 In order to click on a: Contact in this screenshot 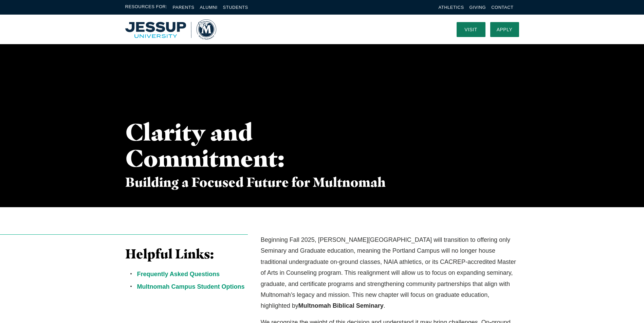, I will do `click(503, 7)`.